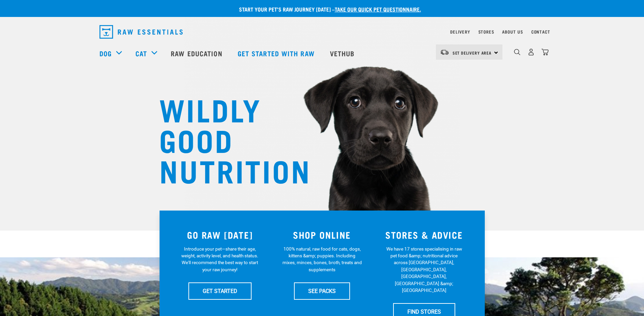 This screenshot has width=644, height=316. Describe the element at coordinates (344, 53) in the screenshot. I see `a: Vethub` at that location.